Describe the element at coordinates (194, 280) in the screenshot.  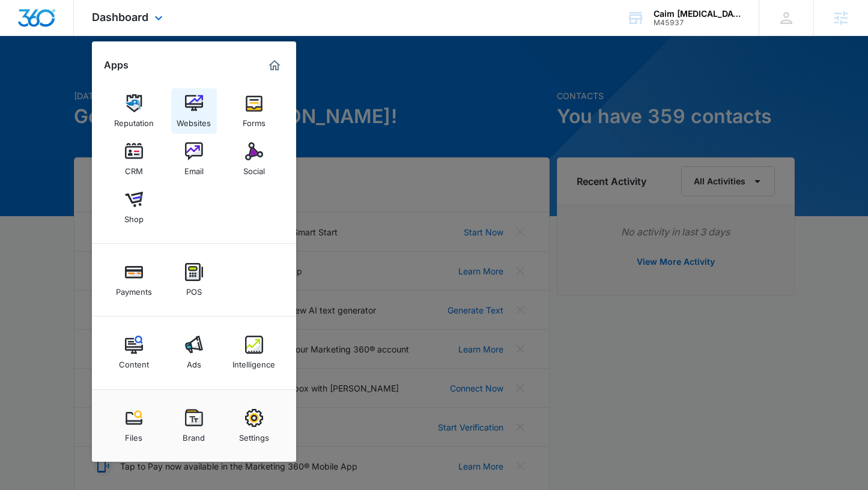
I see `a: POS` at that location.